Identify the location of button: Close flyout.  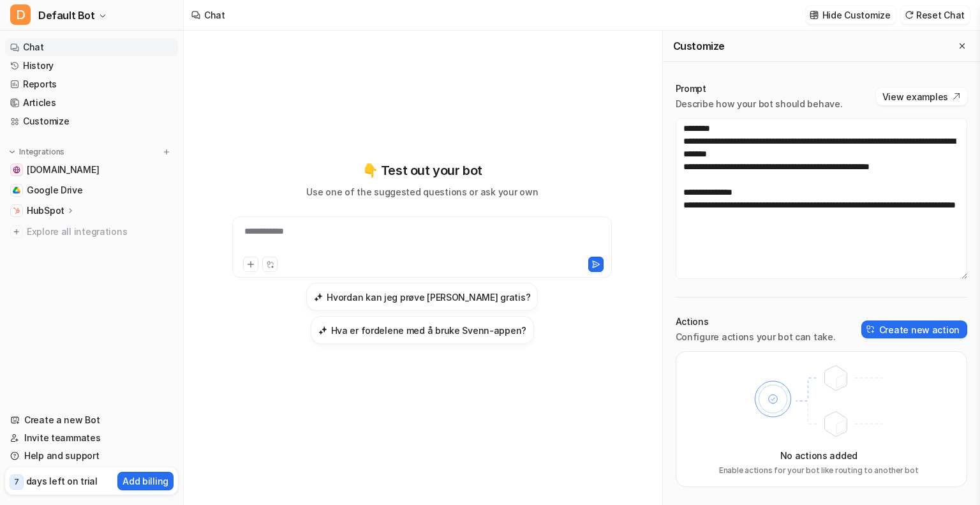
(963, 46).